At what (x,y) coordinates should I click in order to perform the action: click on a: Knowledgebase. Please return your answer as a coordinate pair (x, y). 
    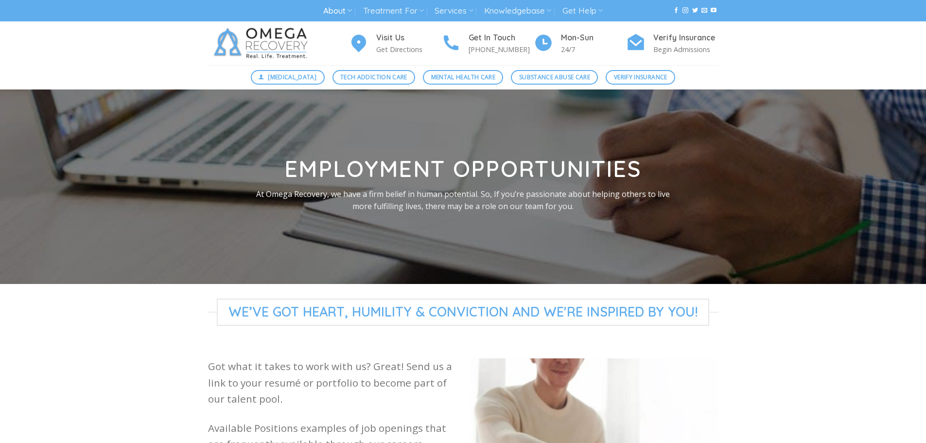
    Looking at the image, I should click on (518, 11).